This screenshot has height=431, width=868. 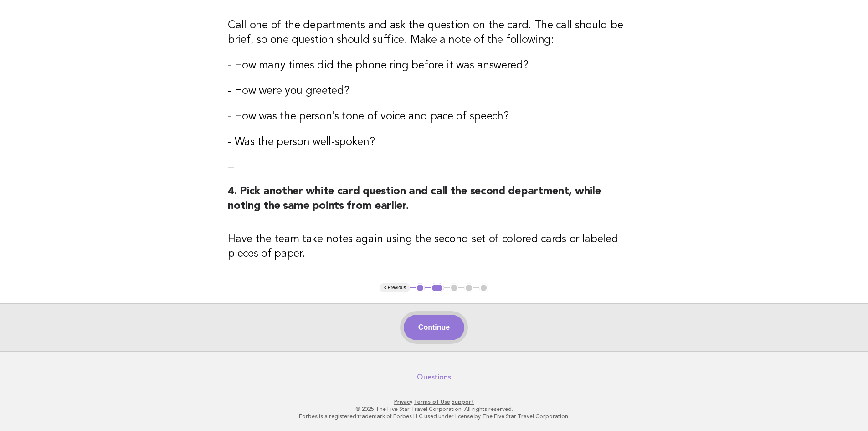 I want to click on h3: - How was the person's tone of voice and pace of speech?, so click(x=434, y=117).